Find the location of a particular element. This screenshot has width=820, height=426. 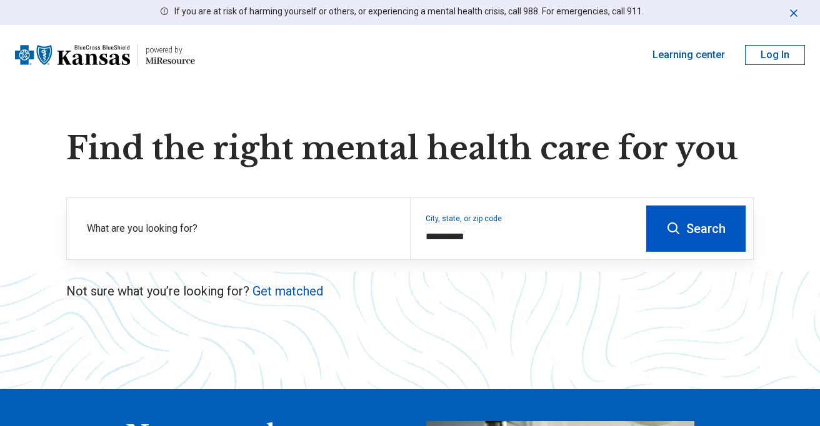

h1: Find the right mental health care for you is located at coordinates (410, 149).